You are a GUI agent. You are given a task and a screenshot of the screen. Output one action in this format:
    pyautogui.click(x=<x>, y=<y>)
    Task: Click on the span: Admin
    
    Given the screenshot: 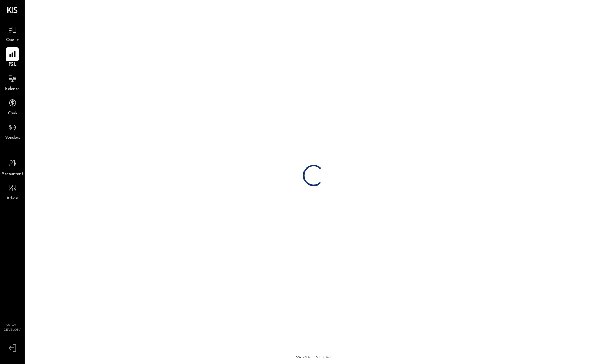 What is the action you would take?
    pyautogui.click(x=12, y=199)
    